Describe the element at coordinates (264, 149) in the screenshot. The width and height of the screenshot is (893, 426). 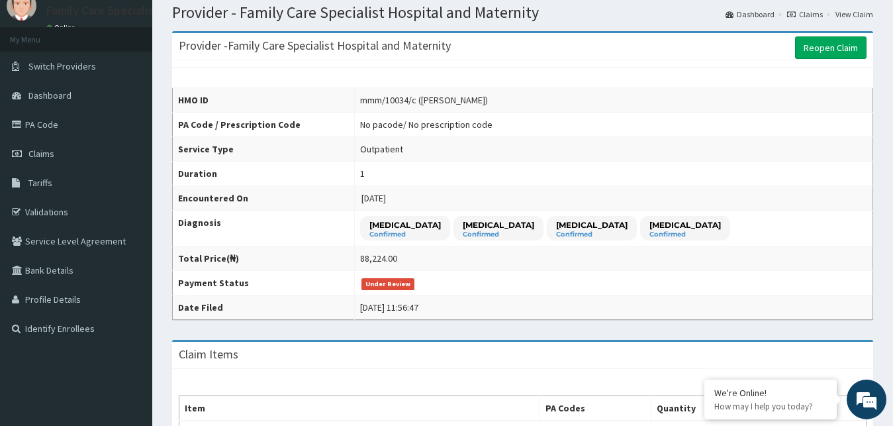
I see `th: Service Type` at that location.